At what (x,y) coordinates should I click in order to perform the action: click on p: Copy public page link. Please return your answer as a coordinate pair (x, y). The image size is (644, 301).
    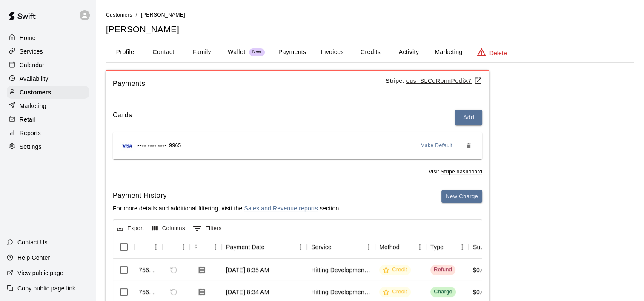
    Looking at the image, I should click on (46, 288).